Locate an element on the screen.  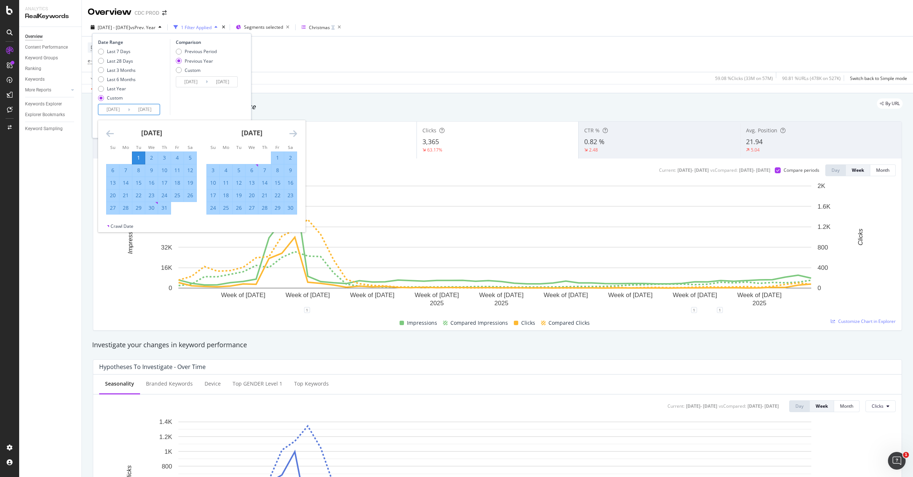
div: Keywords is located at coordinates (35, 79).